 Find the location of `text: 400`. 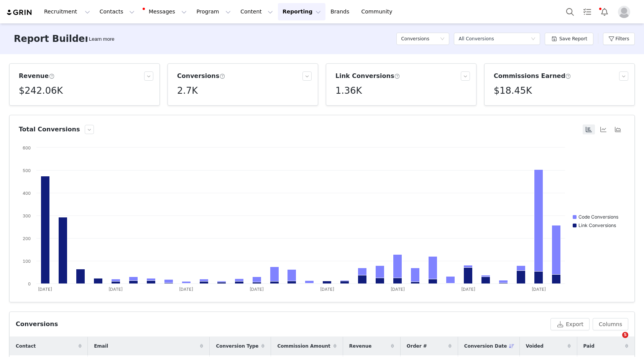

text: 400 is located at coordinates (26, 193).